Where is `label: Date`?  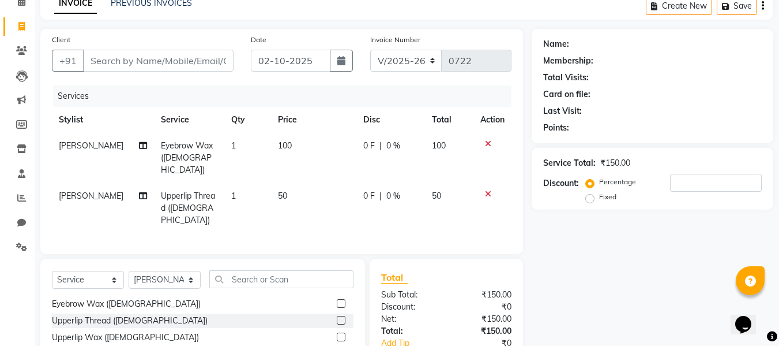 label: Date is located at coordinates (258, 40).